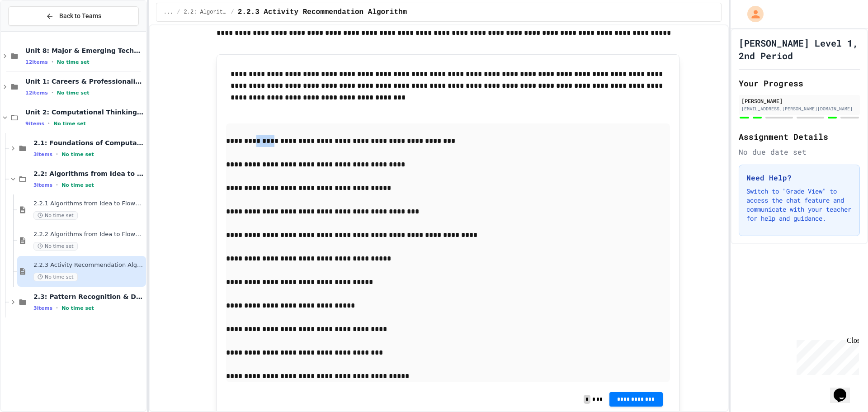 This screenshot has width=868, height=412. Describe the element at coordinates (85, 82) in the screenshot. I see `span: Unit 1: Careers & Professionalism` at that location.